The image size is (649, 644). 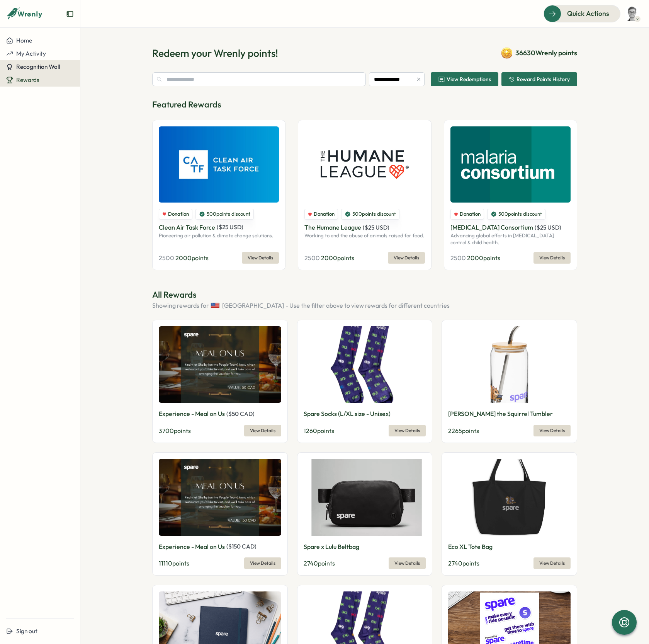 I want to click on p: Spare x Lulu Beltbag, so click(x=331, y=547).